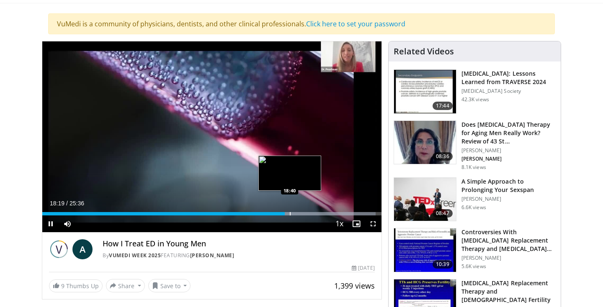 The image size is (603, 307). Describe the element at coordinates (170, 286) in the screenshot. I see `button: Save to` at that location.